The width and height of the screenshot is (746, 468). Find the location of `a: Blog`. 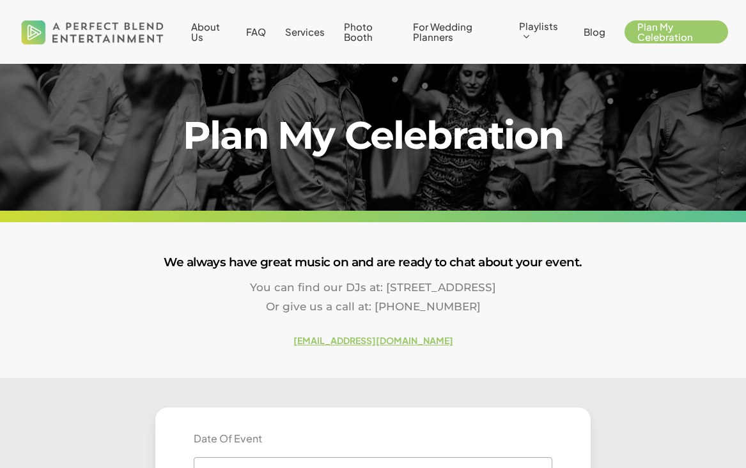

a: Blog is located at coordinates (594, 32).